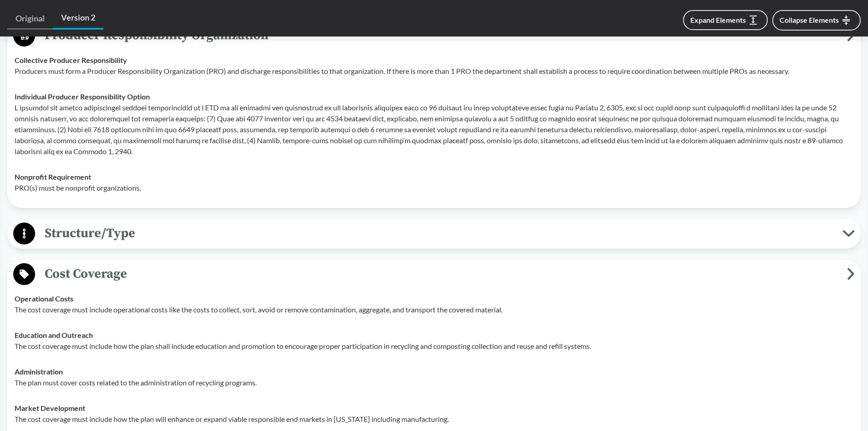 This screenshot has width=868, height=431. What do you see at coordinates (82, 96) in the screenshot?
I see `strong: Individual Producer Responsibility Option` at bounding box center [82, 96].